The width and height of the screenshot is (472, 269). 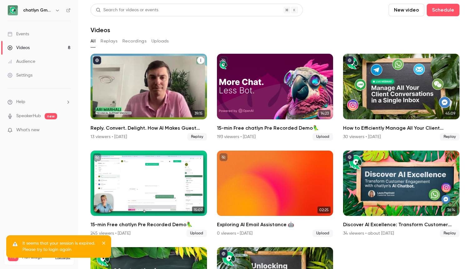 What do you see at coordinates (451, 210) in the screenshot?
I see `span: 36:14` at bounding box center [451, 210].